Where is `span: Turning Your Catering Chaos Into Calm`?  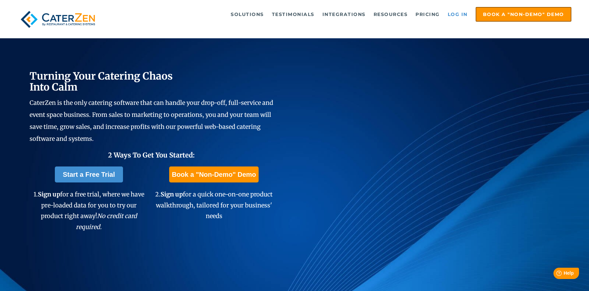 span: Turning Your Catering Chaos Into Calm is located at coordinates (101, 81).